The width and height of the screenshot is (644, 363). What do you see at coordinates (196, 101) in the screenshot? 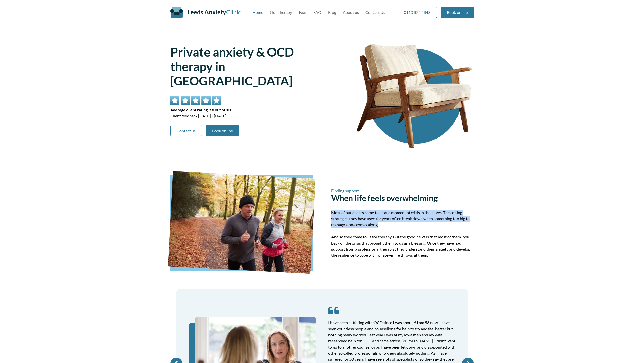
I see `img: 5 star rating` at bounding box center [196, 101].